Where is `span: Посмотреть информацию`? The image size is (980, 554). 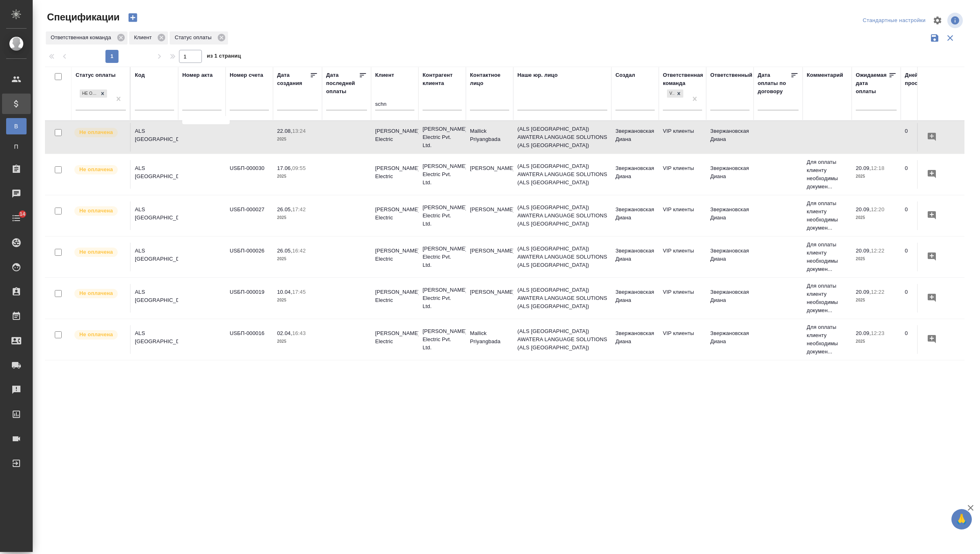
span: Посмотреть информацию is located at coordinates (956, 20).